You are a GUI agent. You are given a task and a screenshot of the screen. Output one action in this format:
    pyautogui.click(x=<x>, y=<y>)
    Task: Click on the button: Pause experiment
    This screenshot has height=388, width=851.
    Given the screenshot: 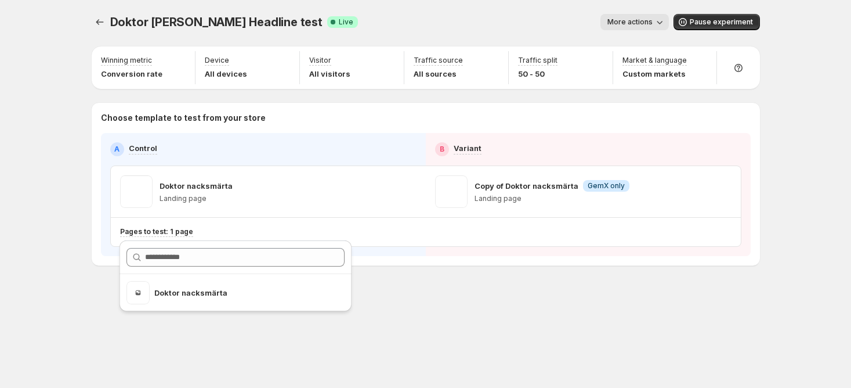 What is the action you would take?
    pyautogui.click(x=716, y=22)
    